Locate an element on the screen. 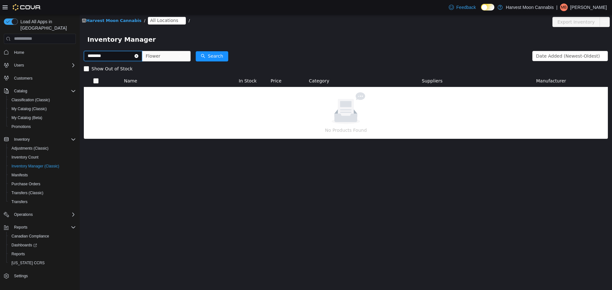 This screenshot has width=612, height=290. span: Washington CCRS is located at coordinates (42, 263).